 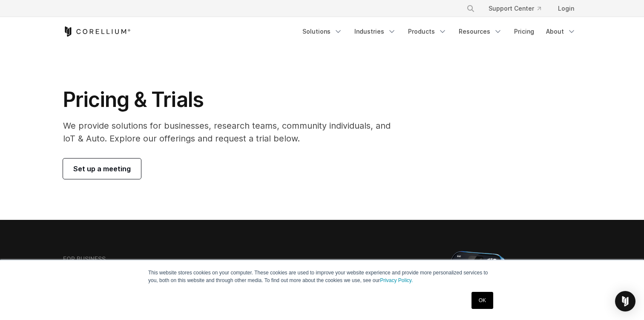 What do you see at coordinates (524, 32) in the screenshot?
I see `a: Pricing` at bounding box center [524, 32].